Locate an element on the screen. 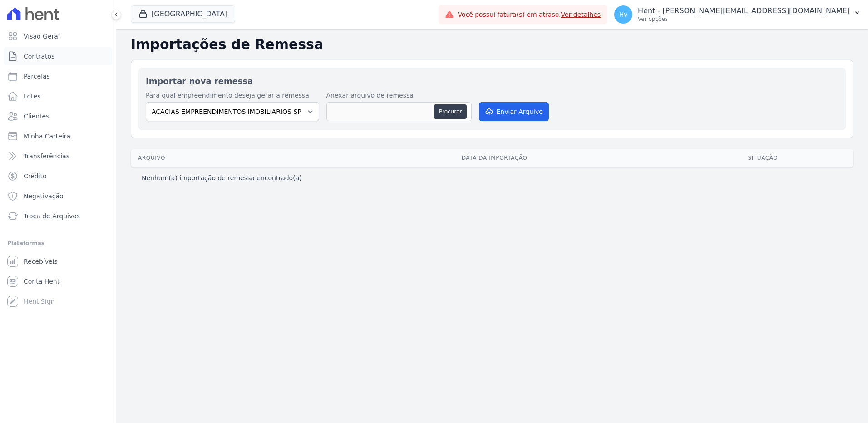  span: Recebíveis is located at coordinates (40, 261).